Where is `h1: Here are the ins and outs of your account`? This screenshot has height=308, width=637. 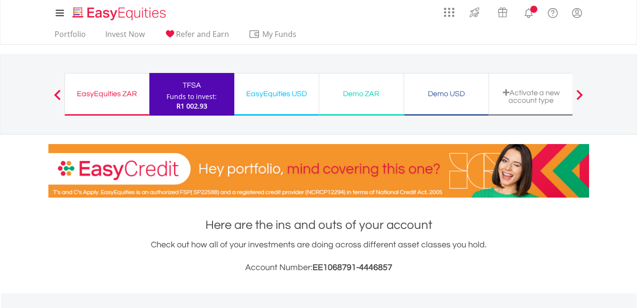 h1: Here are the ins and outs of your account is located at coordinates (319, 225).